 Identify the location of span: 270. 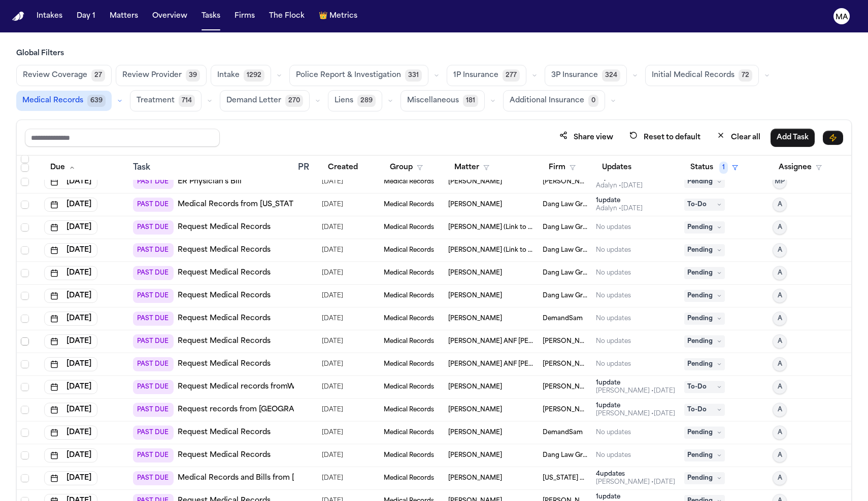
(294, 101).